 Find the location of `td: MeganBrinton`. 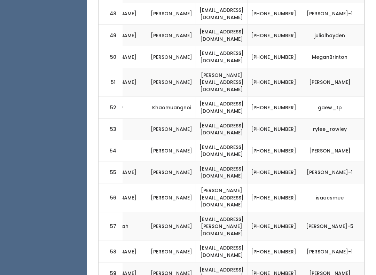

td: MeganBrinton is located at coordinates (332, 57).